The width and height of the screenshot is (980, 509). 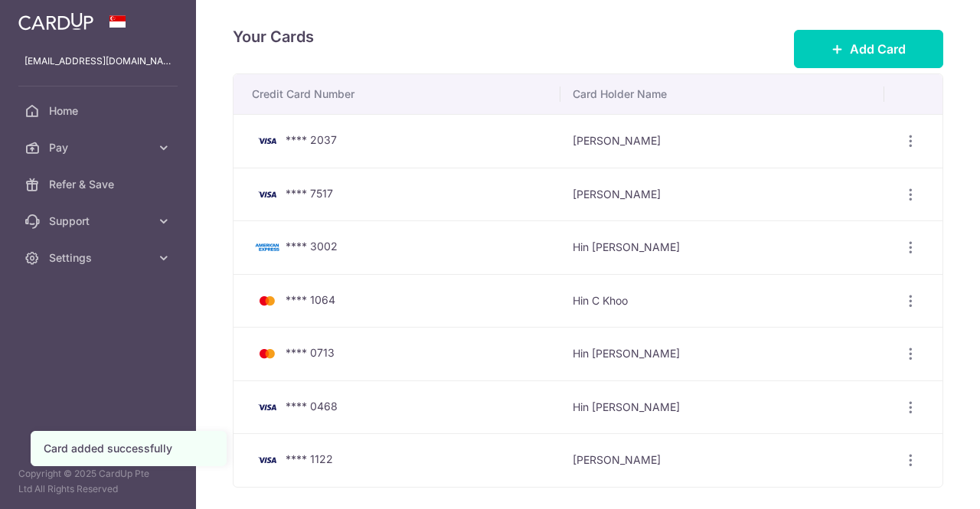 What do you see at coordinates (129, 448) in the screenshot?
I see `div: Card added successfully` at bounding box center [129, 448].